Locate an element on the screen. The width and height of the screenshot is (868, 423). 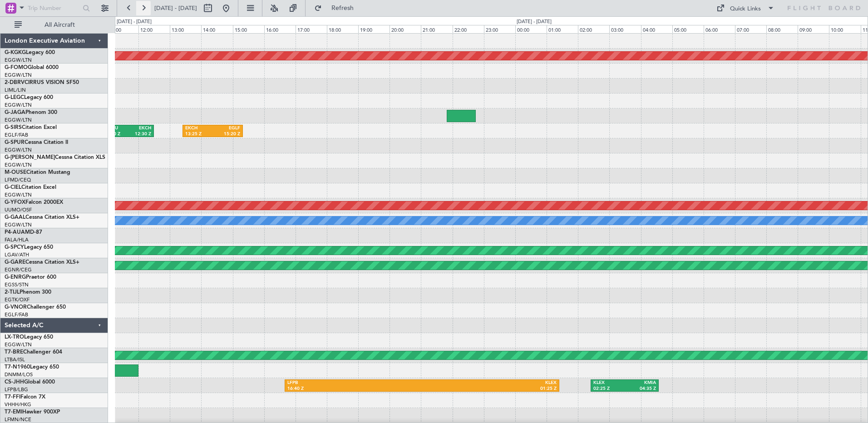
span: G-KGKG is located at coordinates (15, 53).